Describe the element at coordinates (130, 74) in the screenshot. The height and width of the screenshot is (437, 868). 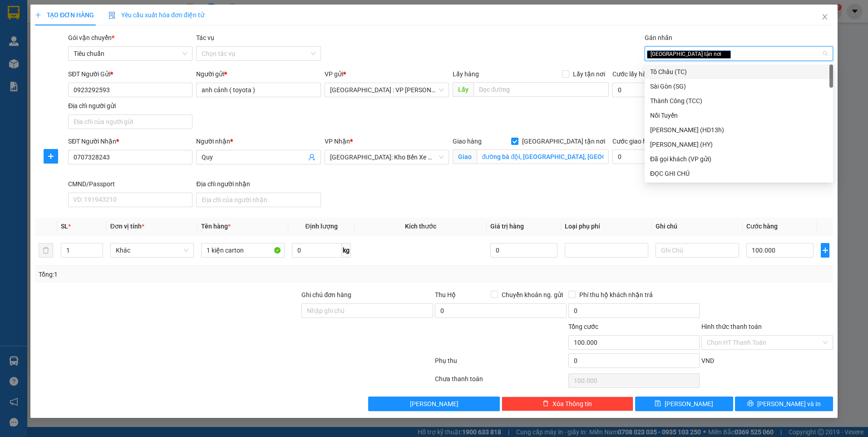
I see `div: SĐT Người Gửi` at that location.